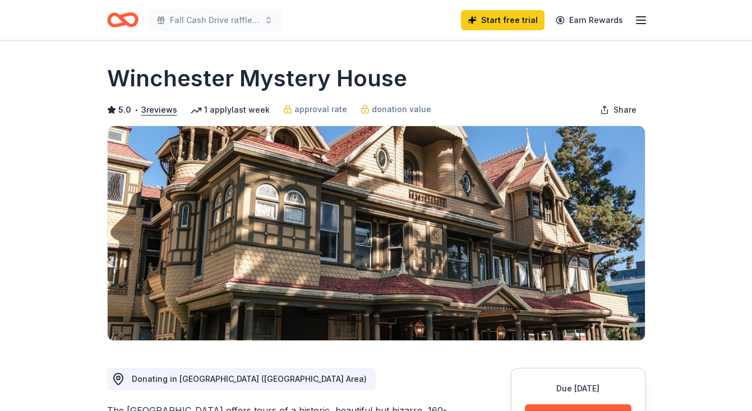 The image size is (752, 411). I want to click on span: Share, so click(625, 110).